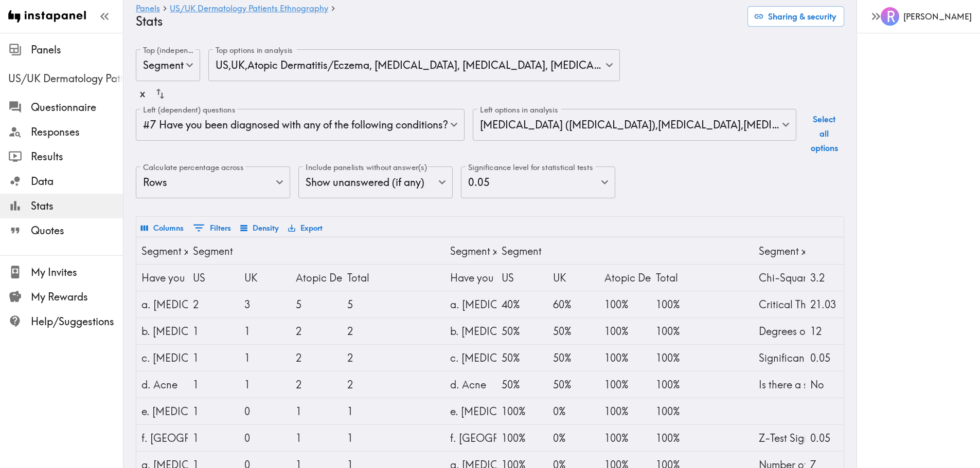 The height and width of the screenshot is (468, 980). What do you see at coordinates (77, 297) in the screenshot?
I see `span: My Rewards` at bounding box center [77, 297].